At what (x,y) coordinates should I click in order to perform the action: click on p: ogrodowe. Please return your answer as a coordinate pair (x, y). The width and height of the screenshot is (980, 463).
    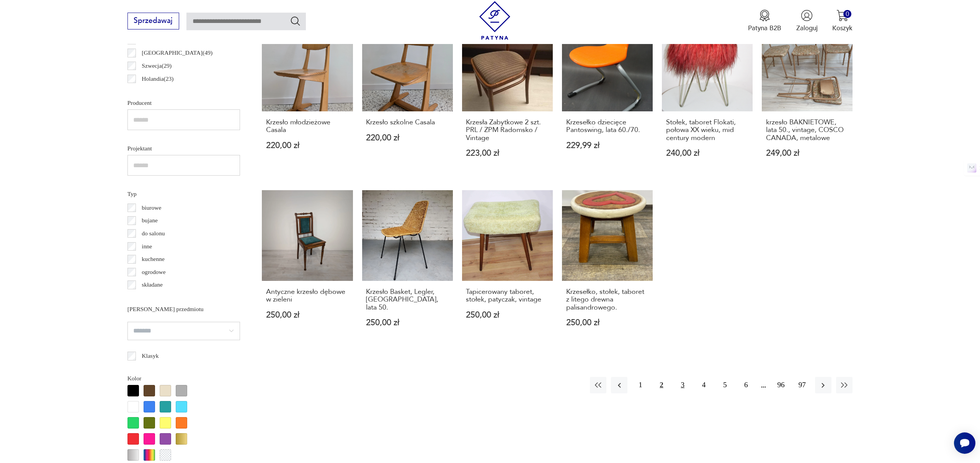
    Looking at the image, I should click on (154, 273).